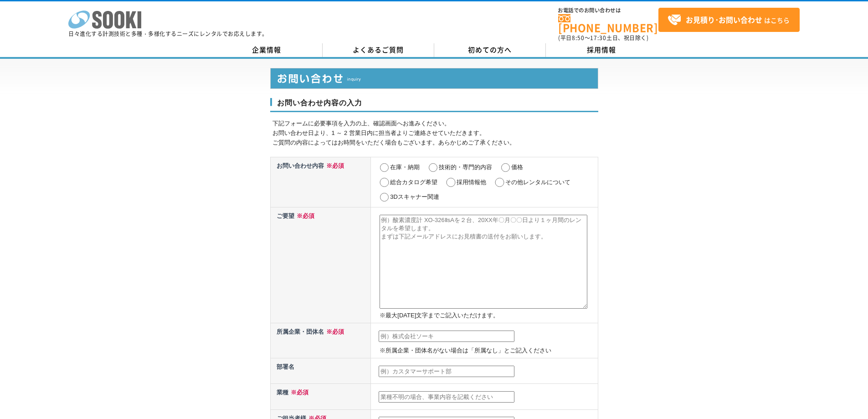  Describe the element at coordinates (517, 167) in the screenshot. I see `label: 価格` at that location.